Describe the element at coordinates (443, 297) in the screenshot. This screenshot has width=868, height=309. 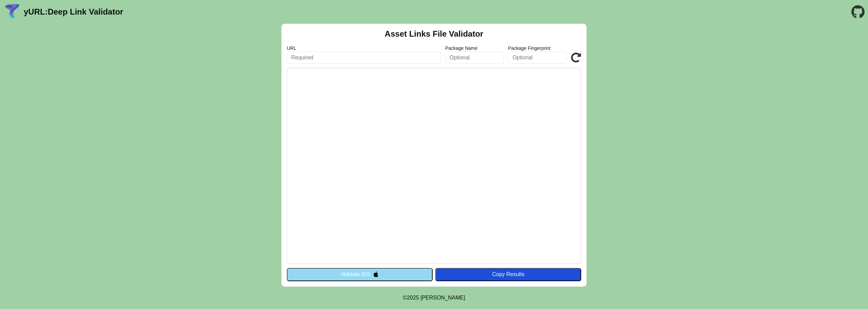
I see `a: Michael Ibragimchayev's Personal Site` at that location.